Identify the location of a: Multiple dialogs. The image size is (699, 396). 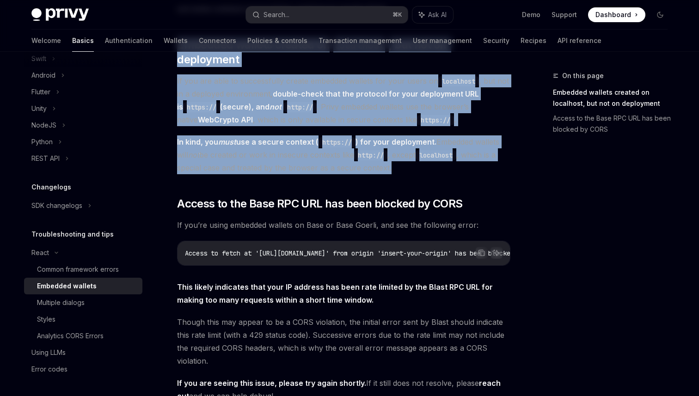
(83, 303).